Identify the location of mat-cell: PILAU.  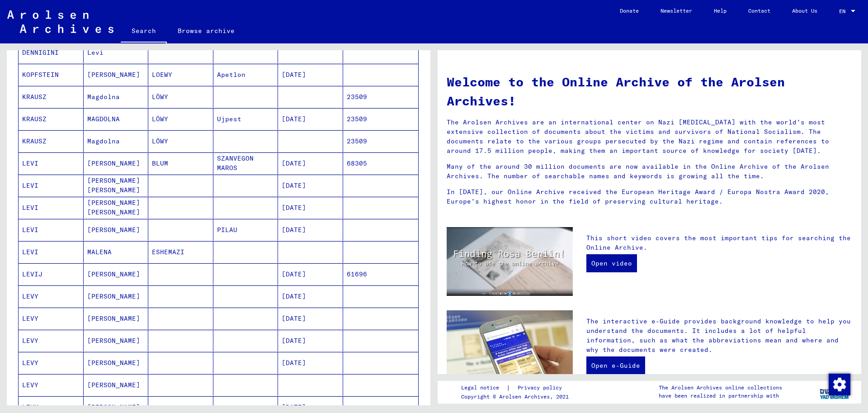
(246, 230).